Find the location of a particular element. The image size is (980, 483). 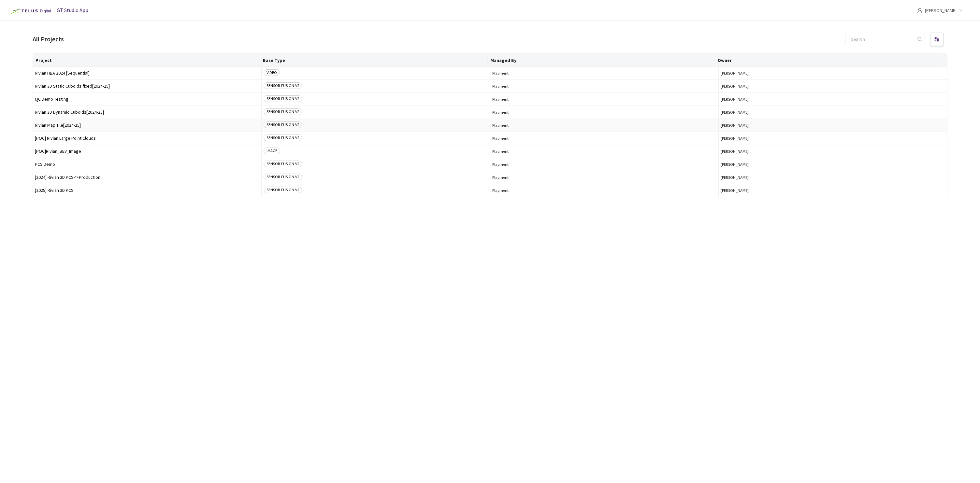

th: Owner is located at coordinates (829, 60).